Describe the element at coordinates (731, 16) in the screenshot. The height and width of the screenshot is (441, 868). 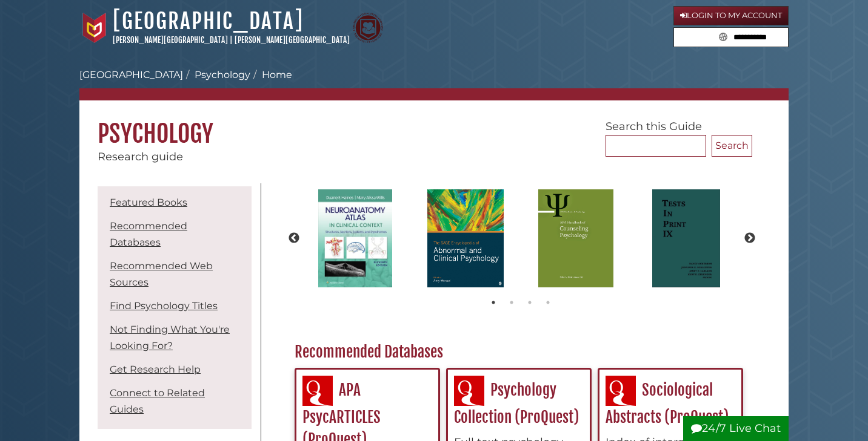
I see `a: Login to My Account` at that location.